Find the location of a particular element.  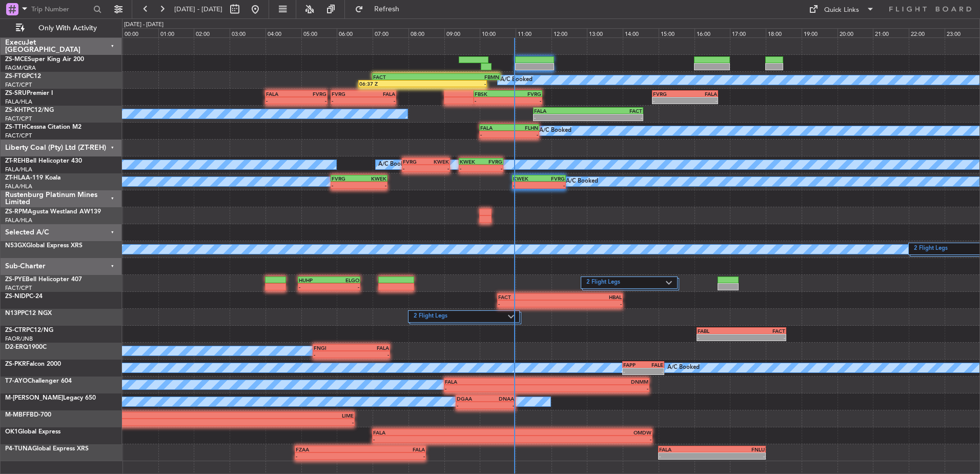

span: Only With Activity is located at coordinates (67, 28).